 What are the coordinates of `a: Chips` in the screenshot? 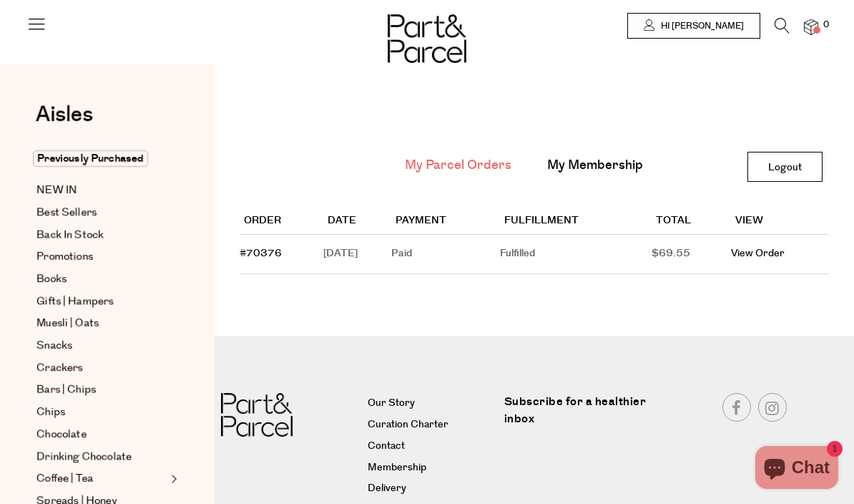 It's located at (102, 412).